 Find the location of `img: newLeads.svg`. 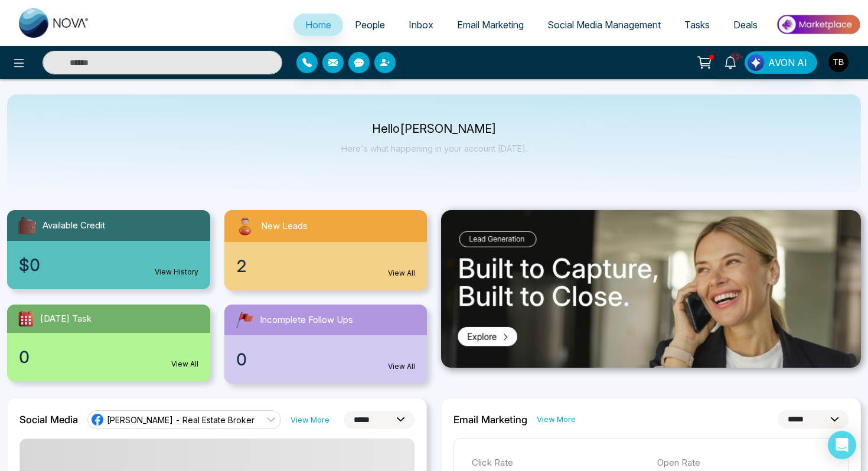

img: newLeads.svg is located at coordinates (245, 226).